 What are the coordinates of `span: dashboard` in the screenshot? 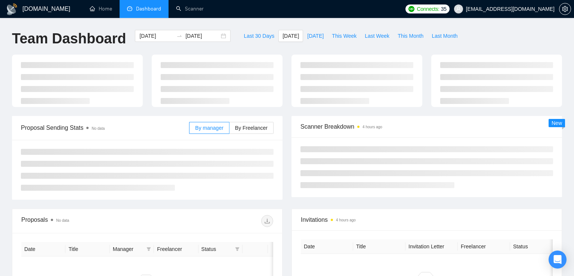 It's located at (130, 9).